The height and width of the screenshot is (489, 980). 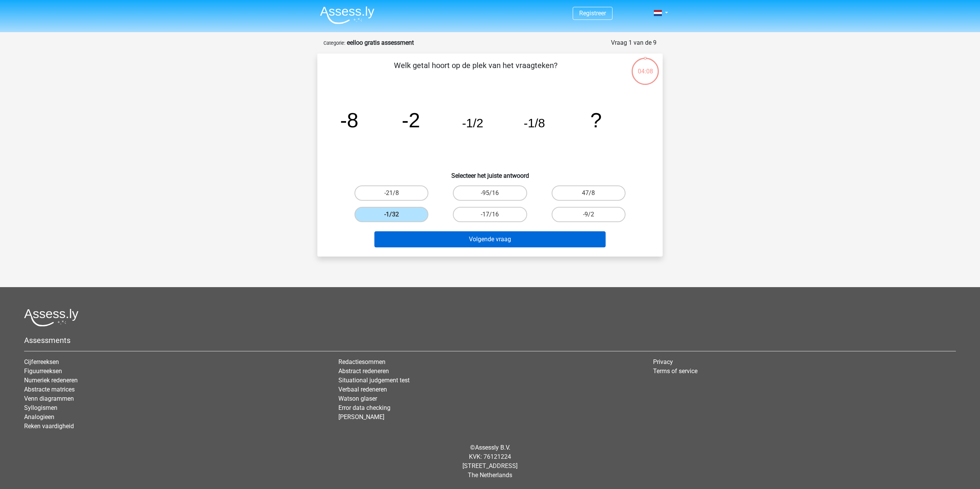 I want to click on img: Assessly, so click(x=347, y=15).